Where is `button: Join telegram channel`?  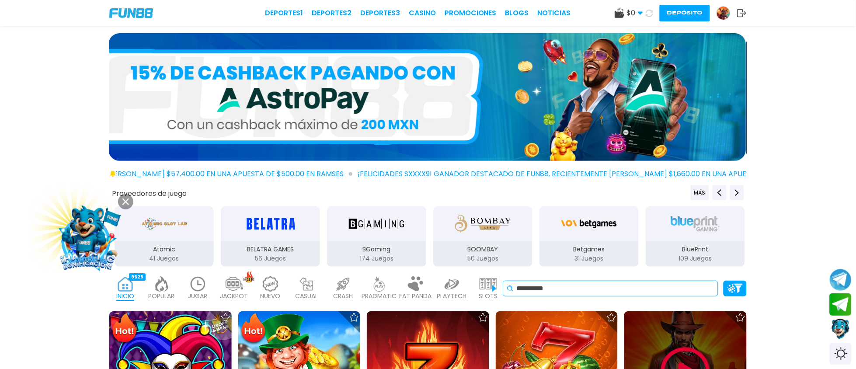
button: Join telegram channel is located at coordinates (841, 280).